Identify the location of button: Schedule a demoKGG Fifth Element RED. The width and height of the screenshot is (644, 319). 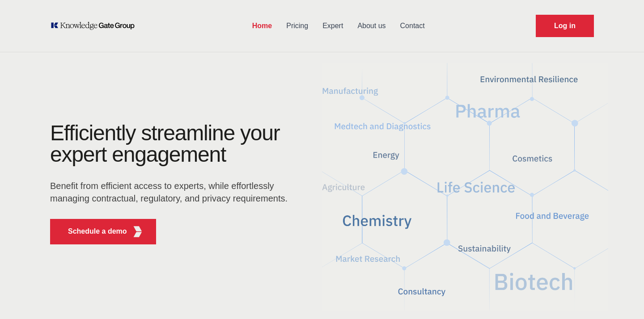
(103, 232).